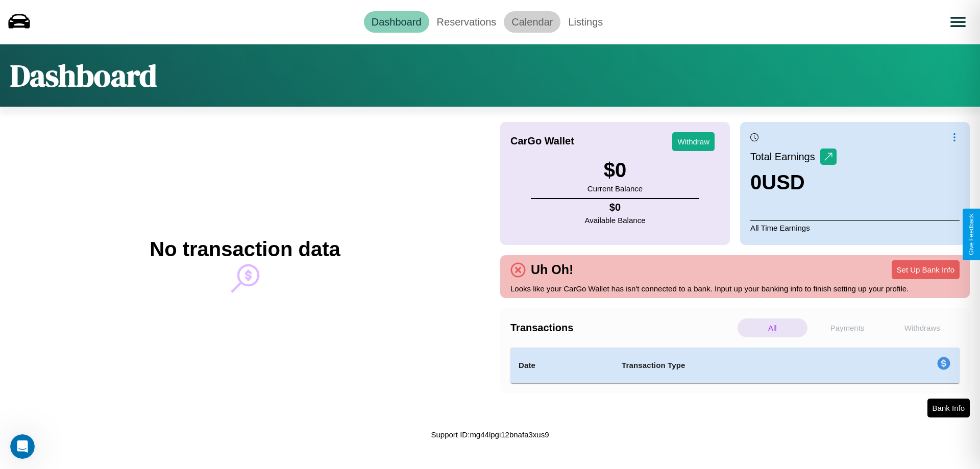 This screenshot has width=980, height=469. I want to click on h2: No transaction data, so click(244, 249).